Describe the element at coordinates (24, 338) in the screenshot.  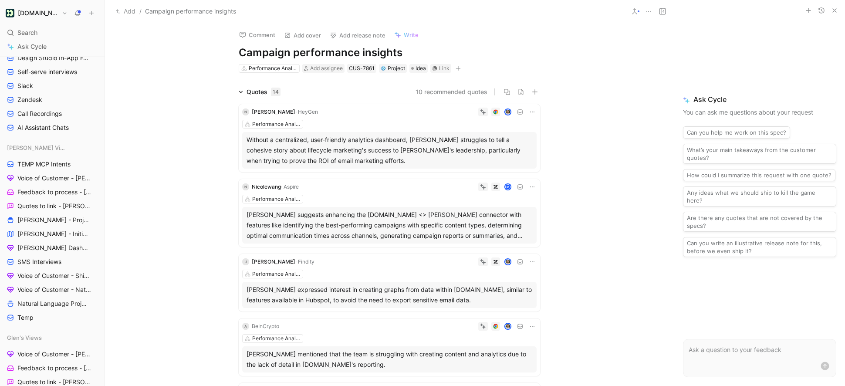
I see `span: Glen's Views` at that location.